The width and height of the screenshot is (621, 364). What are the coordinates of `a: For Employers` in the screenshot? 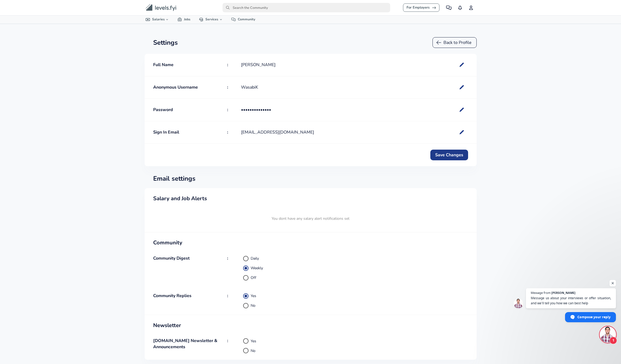 It's located at (421, 7).